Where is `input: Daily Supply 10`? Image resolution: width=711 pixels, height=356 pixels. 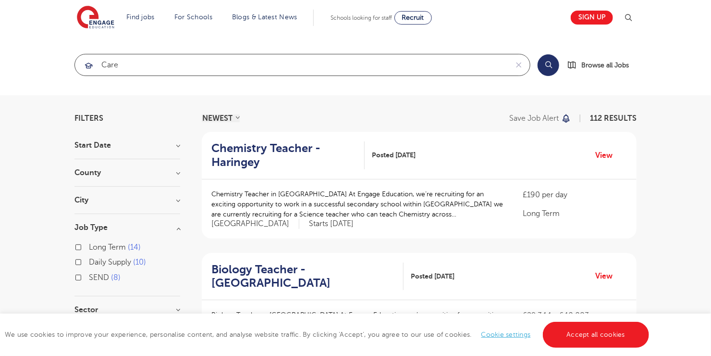
input: Daily Supply 10 is located at coordinates (92, 260).